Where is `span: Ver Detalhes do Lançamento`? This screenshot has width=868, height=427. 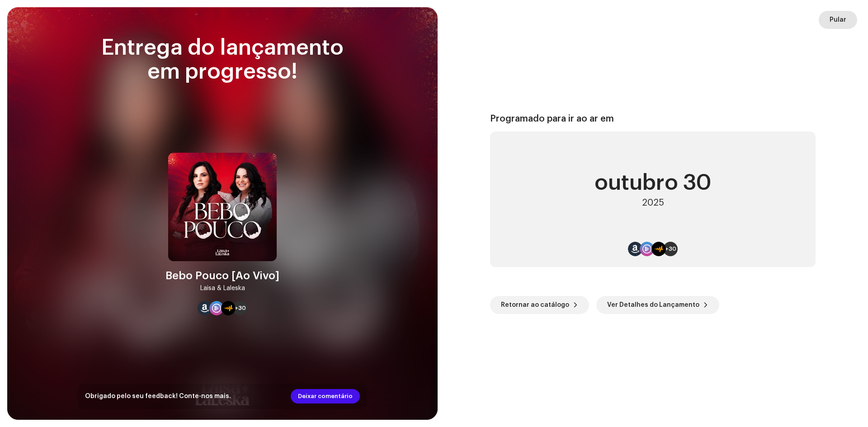 span: Ver Detalhes do Lançamento is located at coordinates (654, 305).